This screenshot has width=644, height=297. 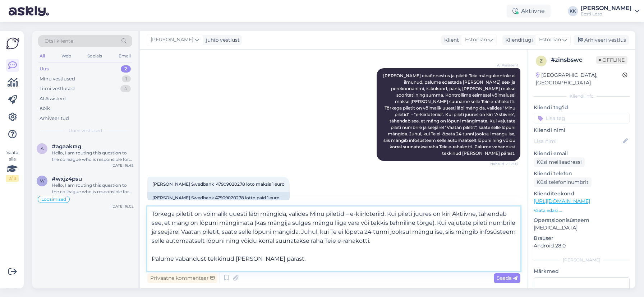 I want to click on div: Socials, so click(x=95, y=56).